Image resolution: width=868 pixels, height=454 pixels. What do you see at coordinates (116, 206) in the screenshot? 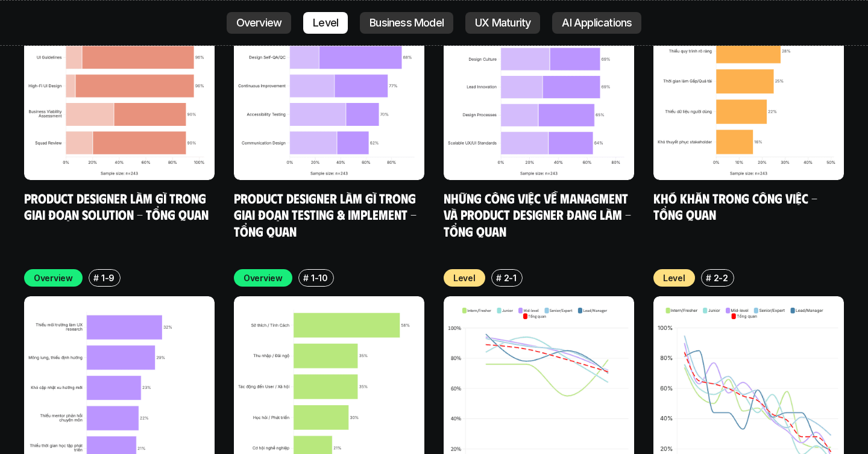
I see `a: Product Designer làm gì trong giai đoạn Solution - Tổng quan` at bounding box center [116, 206].